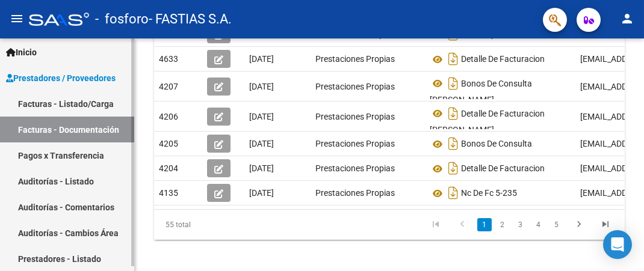 The width and height of the screenshot is (644, 271). What do you see at coordinates (521, 225) in the screenshot?
I see `a: 3` at bounding box center [521, 225].